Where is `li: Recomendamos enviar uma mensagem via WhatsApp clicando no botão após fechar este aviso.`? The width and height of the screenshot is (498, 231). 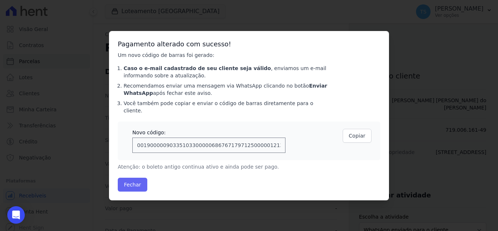 li: Recomendamos enviar uma mensagem via WhatsApp clicando no botão após fechar este aviso. is located at coordinates (226, 89).